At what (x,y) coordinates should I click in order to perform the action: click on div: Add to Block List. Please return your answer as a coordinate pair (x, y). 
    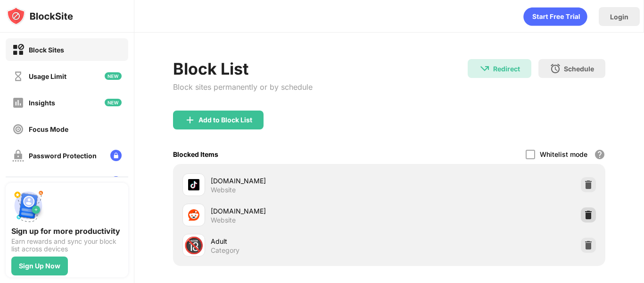
    Looking at the image, I should click on (226, 120).